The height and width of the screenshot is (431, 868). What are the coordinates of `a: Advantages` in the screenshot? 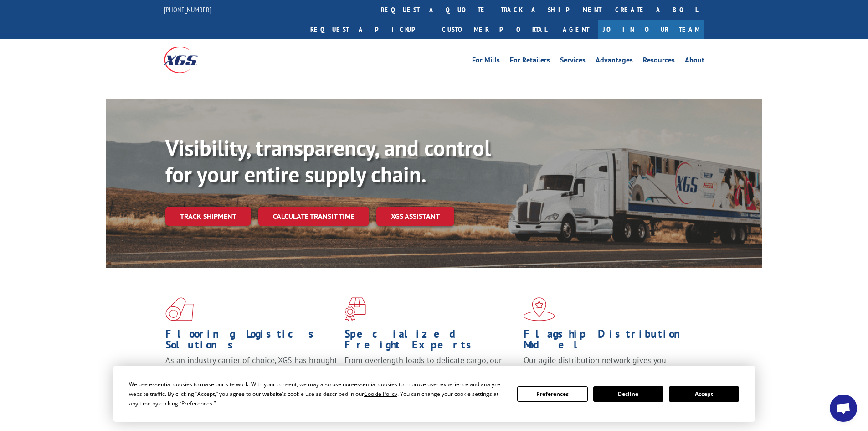 It's located at (615, 62).